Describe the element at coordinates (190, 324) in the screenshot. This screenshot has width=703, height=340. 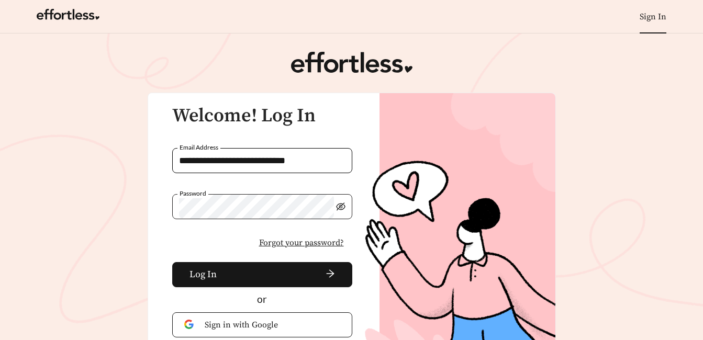
I see `img: Google Authentication` at that location.